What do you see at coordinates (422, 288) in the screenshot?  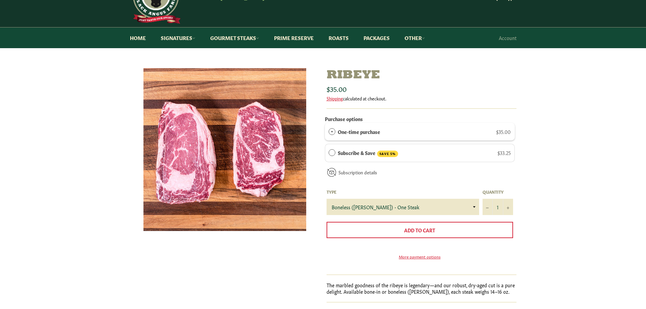 I see `p: The marbled goodness of the ribeye is legendary—and our robust, dry-aged cut is a pure delight. A...` at bounding box center [422, 288].